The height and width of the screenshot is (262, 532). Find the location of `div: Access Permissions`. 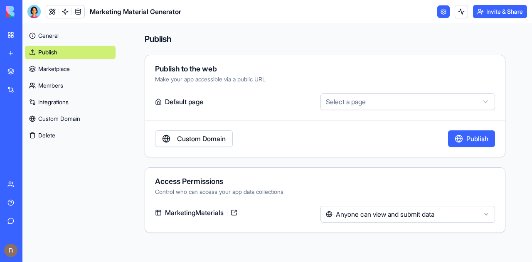

div: Access Permissions is located at coordinates (325, 182).